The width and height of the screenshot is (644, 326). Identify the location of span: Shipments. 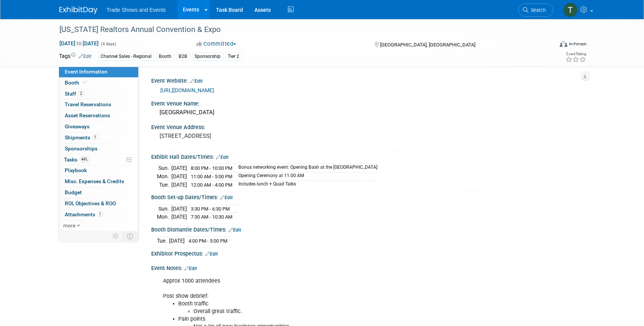
(82, 137).